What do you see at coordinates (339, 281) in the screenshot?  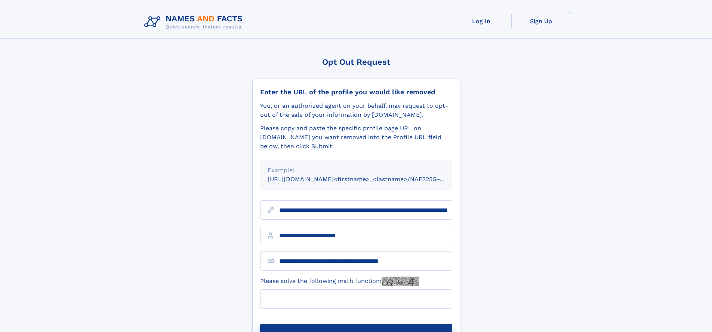 I see `label: Please solve the following math function:` at bounding box center [339, 281].